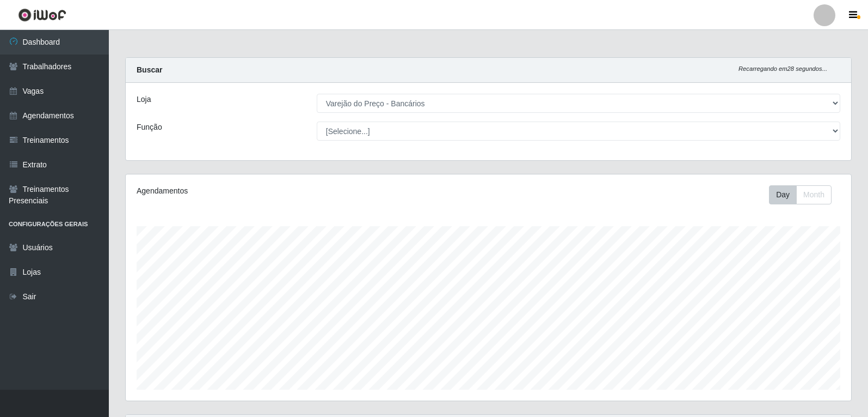 This screenshot has width=868, height=417. What do you see at coordinates (149, 127) in the screenshot?
I see `label: Função` at bounding box center [149, 127].